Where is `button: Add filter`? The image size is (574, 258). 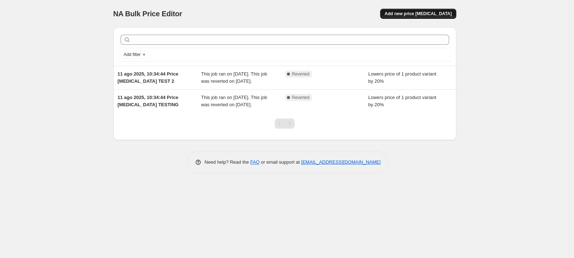
button: Add filter is located at coordinates (135, 55).